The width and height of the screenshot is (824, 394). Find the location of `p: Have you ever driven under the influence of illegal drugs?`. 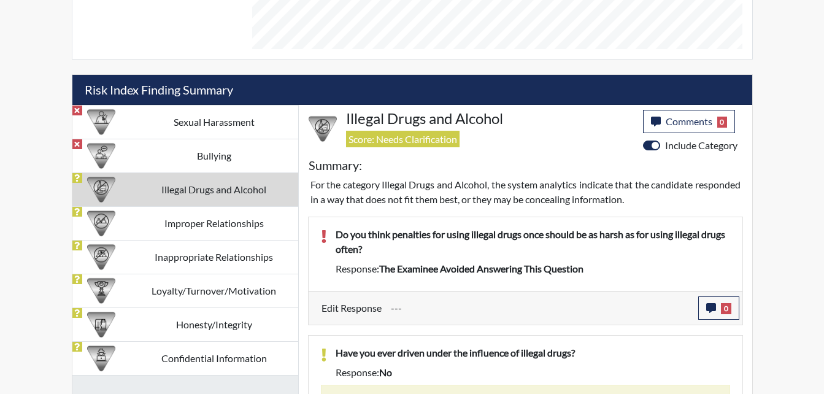

p: Have you ever driven under the influence of illegal drugs? is located at coordinates (533, 353).